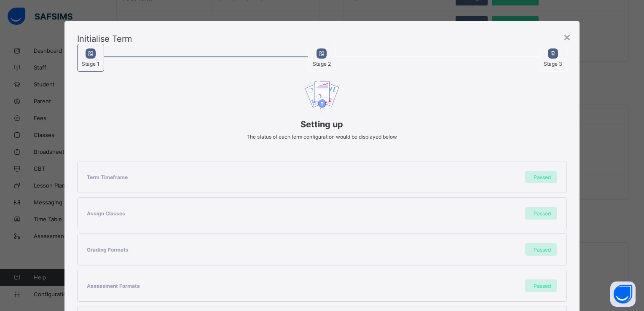 Image resolution: width=644 pixels, height=311 pixels. What do you see at coordinates (322, 63) in the screenshot?
I see `span: Stage 2` at bounding box center [322, 63].